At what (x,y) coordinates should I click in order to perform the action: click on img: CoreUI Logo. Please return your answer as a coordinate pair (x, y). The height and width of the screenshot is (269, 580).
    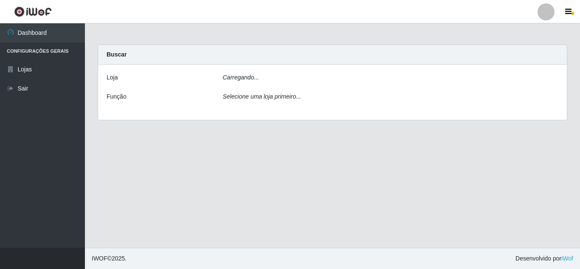
    Looking at the image, I should click on (33, 11).